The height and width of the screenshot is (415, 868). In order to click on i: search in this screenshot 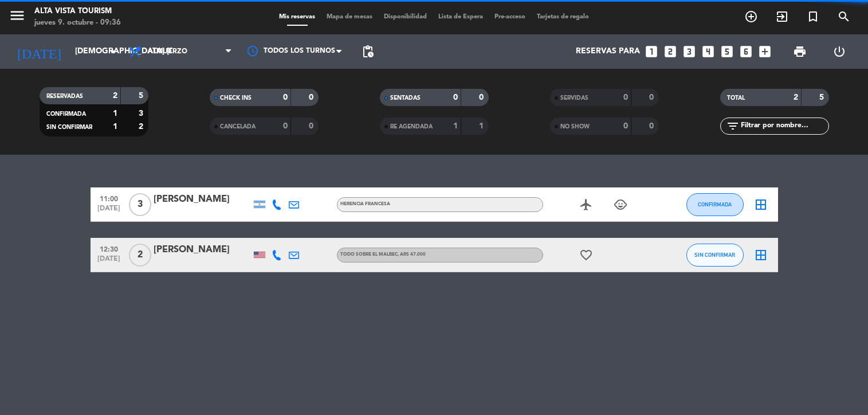, I will do `click(844, 16)`.